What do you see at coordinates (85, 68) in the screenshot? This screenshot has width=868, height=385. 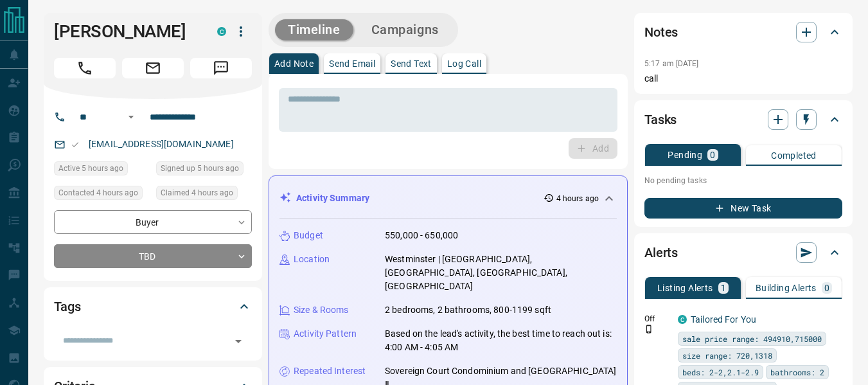 I see `span: Call` at bounding box center [85, 68].